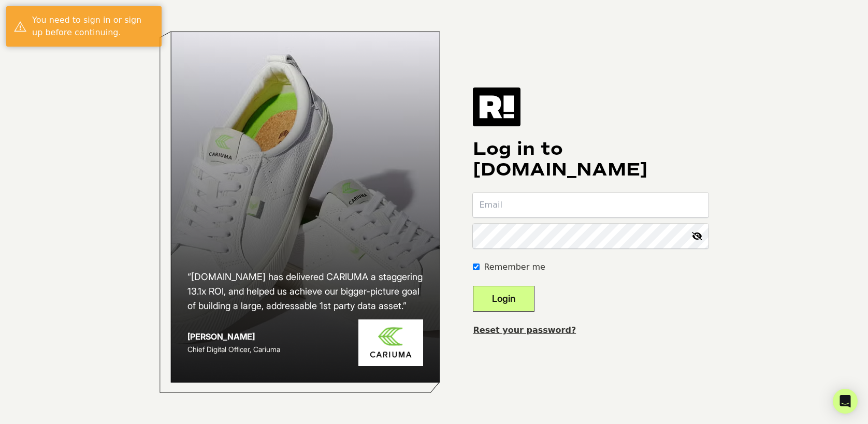  Describe the element at coordinates (845, 401) in the screenshot. I see `div: Open Intercom Messenger` at that location.